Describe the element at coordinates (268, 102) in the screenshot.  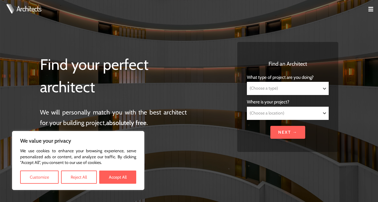
I see `span: Where is your project?` at that location.